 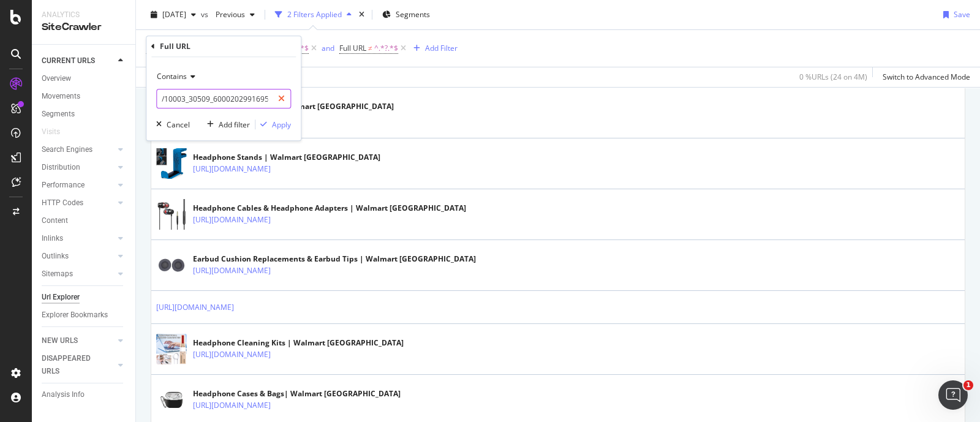 I want to click on span: Contains, so click(x=171, y=76).